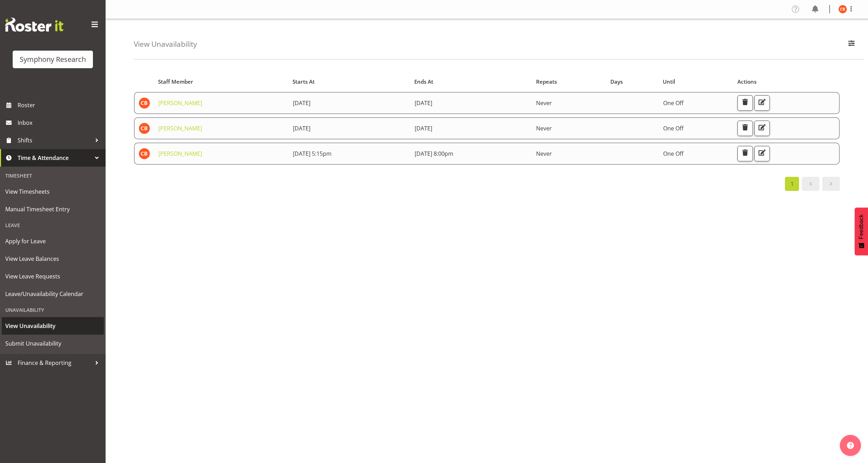 This screenshot has width=868, height=463. Describe the element at coordinates (53, 209) in the screenshot. I see `span: Manual Timesheet Entry` at that location.